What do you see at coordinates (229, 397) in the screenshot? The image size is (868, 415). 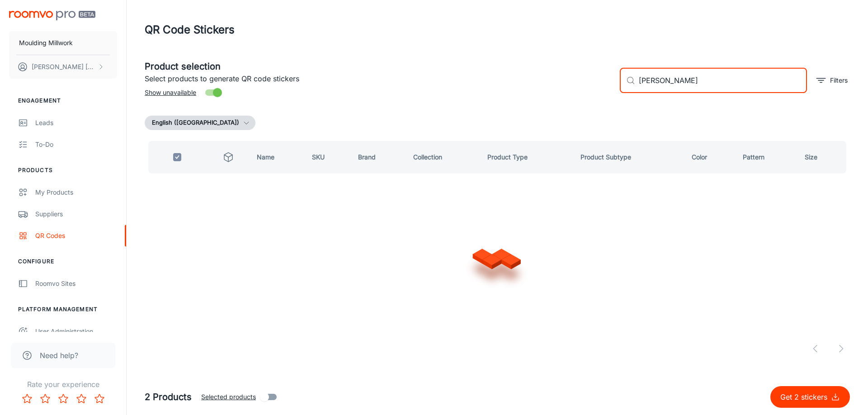 I see `span: Selected products` at bounding box center [229, 397].